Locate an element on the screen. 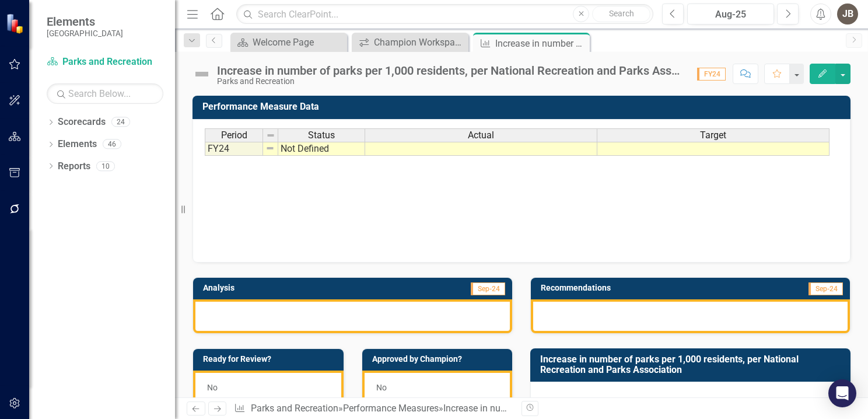 The height and width of the screenshot is (419, 868). a: Champion Workspace is located at coordinates (410, 42).